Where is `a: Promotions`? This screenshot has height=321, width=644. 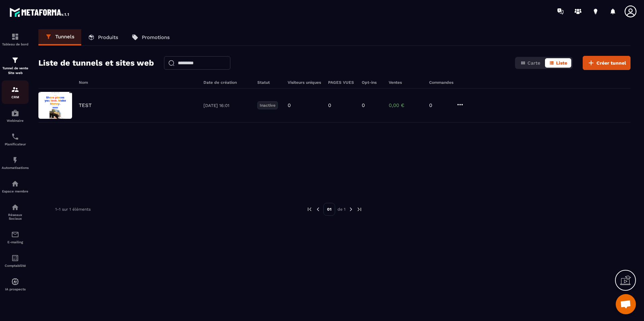 a: Promotions is located at coordinates (150, 38).